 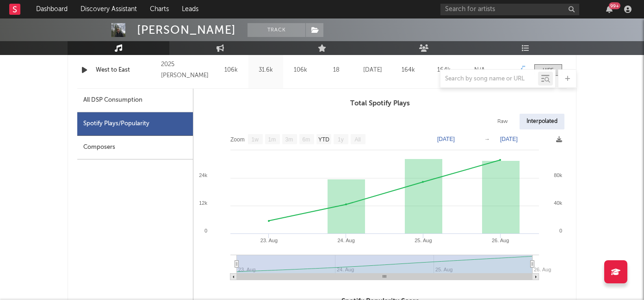 What do you see at coordinates (489, 79) in the screenshot?
I see `input: Search by song name or URL` at bounding box center [489, 79].